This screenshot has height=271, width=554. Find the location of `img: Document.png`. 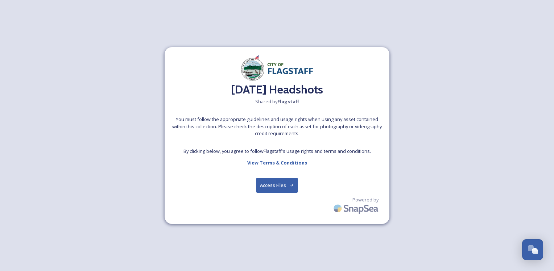

img: Document.png is located at coordinates (277, 68).